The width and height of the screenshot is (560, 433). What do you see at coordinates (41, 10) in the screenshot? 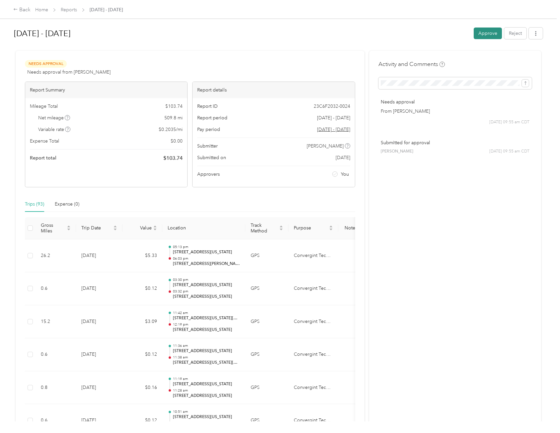
I see `a: Home` at bounding box center [41, 10].